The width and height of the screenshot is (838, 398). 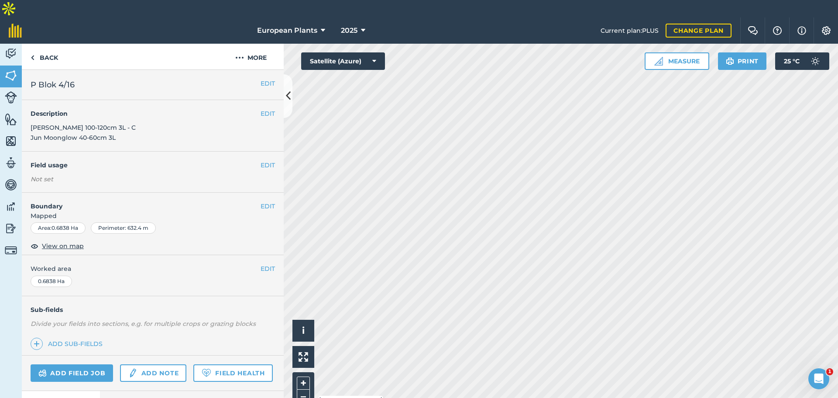 What do you see at coordinates (343, 61) in the screenshot?
I see `button: Satellite (Azure)` at bounding box center [343, 61].